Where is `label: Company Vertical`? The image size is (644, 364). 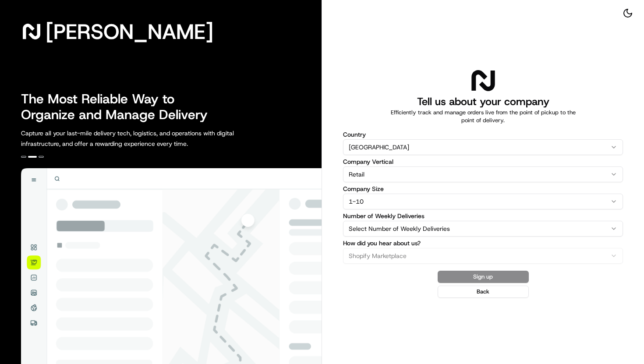
label: Company Vertical is located at coordinates (483, 161).